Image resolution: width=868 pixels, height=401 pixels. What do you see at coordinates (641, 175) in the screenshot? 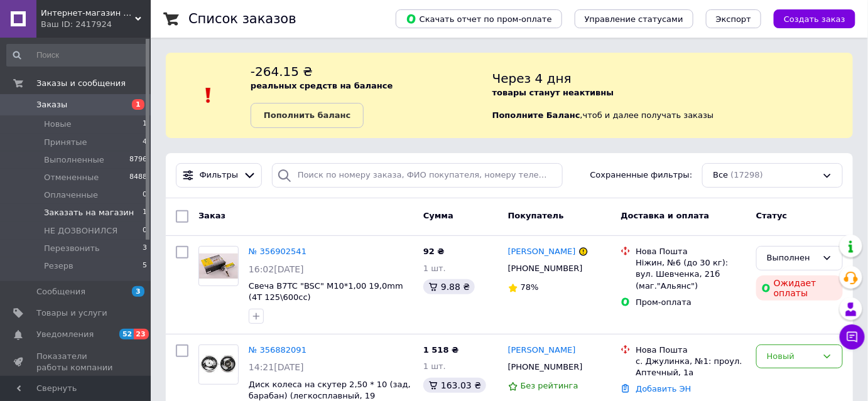
I see `span: Сохраненные фильтры:` at bounding box center [641, 175].